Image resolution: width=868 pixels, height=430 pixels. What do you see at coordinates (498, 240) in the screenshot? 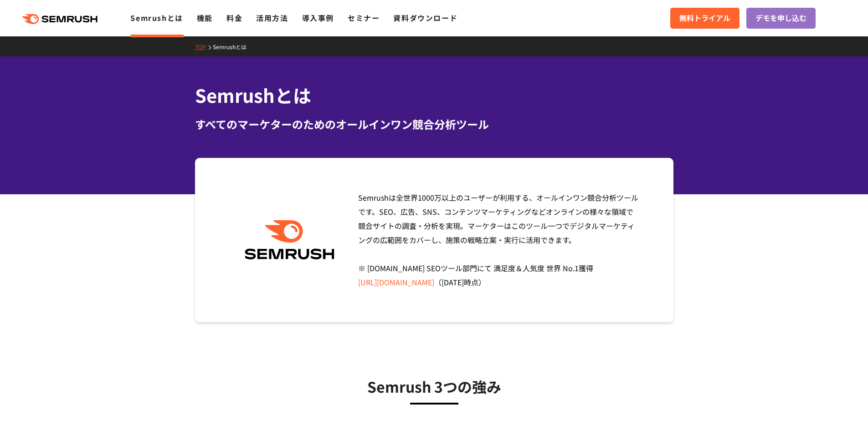
I see `span: Semrushは全世界1000万以上のユーザーが利用する、オールインワン競合分析ツールです。SEO、広告、SNS、コンテンツマーケティングなどオンラインの様々な領域で競合サイトの調査・分析を実現...` at bounding box center [498, 240].